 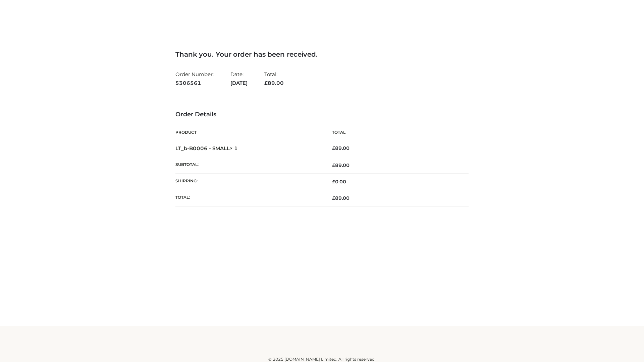 What do you see at coordinates (248, 182) in the screenshot?
I see `th: Shipping:` at bounding box center [248, 182].